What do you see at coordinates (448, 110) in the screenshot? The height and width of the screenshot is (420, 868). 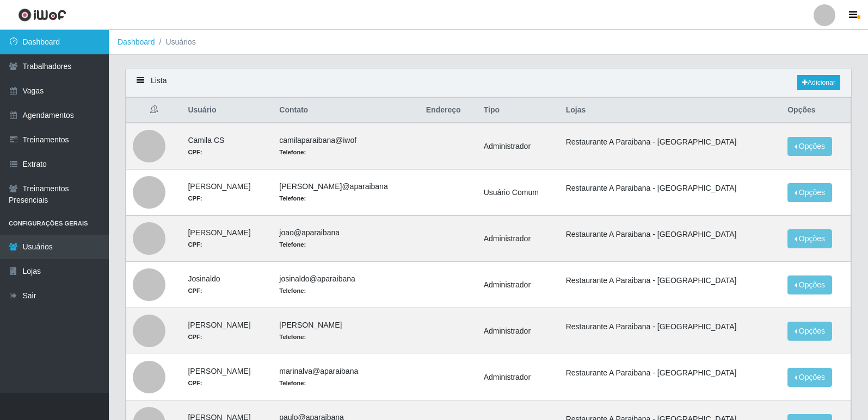 I see `th: Endereço` at bounding box center [448, 110].